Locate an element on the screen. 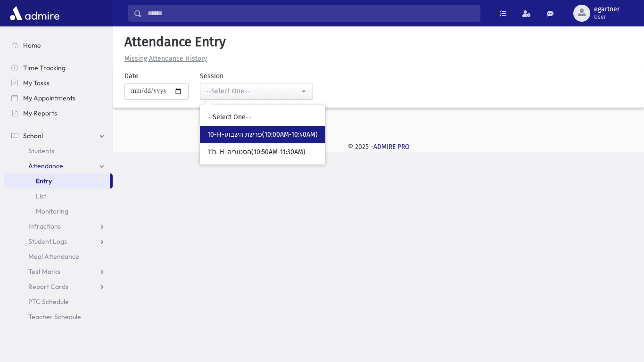 Image resolution: width=644 pixels, height=362 pixels. a: Students is located at coordinates (58, 150).